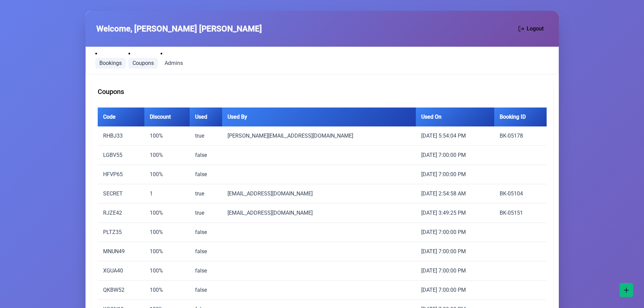 This screenshot has width=644, height=308. Describe the element at coordinates (121, 271) in the screenshot. I see `td: XGUA40` at that location.